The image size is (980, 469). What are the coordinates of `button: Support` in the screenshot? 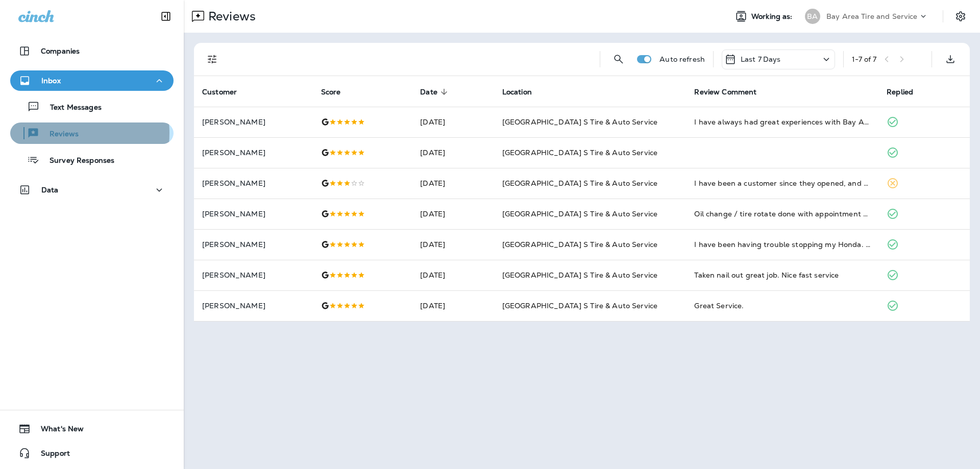 It's located at (92, 453).